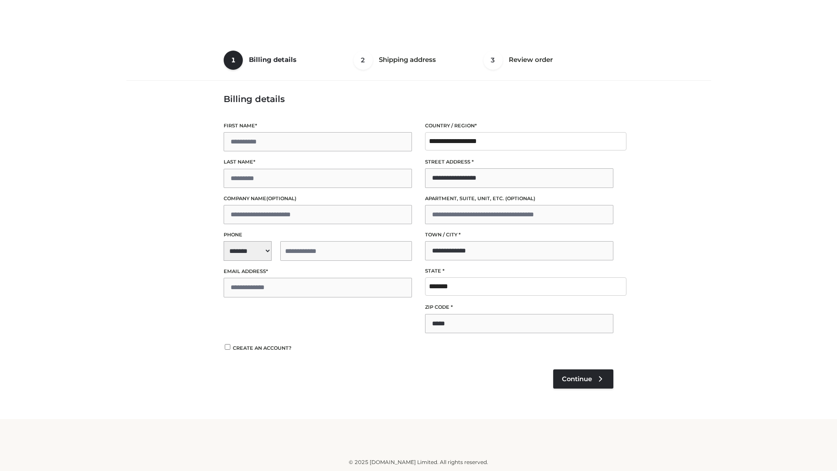 Image resolution: width=837 pixels, height=471 pixels. What do you see at coordinates (262, 348) in the screenshot?
I see `span: Create an account?` at bounding box center [262, 348].